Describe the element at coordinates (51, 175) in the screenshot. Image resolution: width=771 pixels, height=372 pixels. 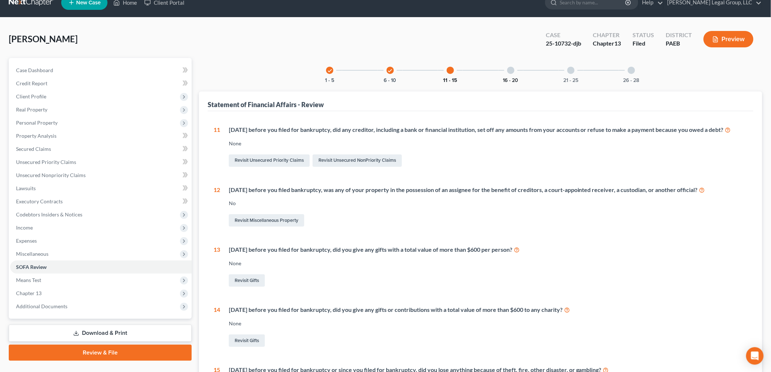
I see `span: Unsecured Nonpriority Claims` at that location.